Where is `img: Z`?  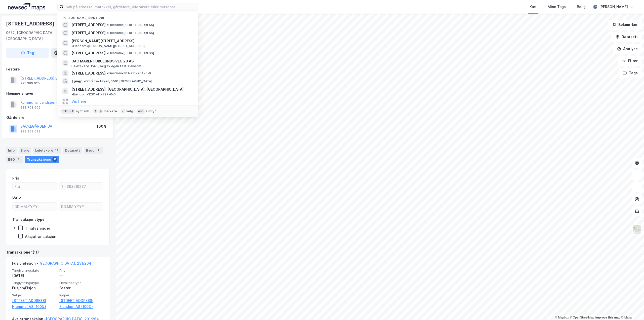
img: Z is located at coordinates (637, 229).